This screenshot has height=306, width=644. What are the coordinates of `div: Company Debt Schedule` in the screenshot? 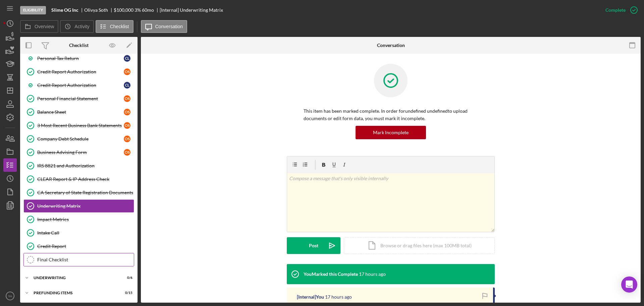 It's located at (81, 139).